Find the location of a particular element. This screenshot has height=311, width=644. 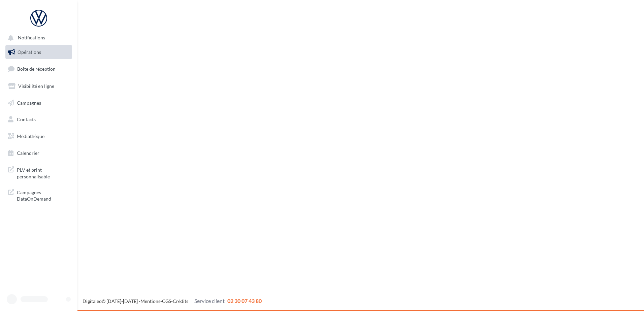

a: PLV et print personnalisable is located at coordinates (39, 172).